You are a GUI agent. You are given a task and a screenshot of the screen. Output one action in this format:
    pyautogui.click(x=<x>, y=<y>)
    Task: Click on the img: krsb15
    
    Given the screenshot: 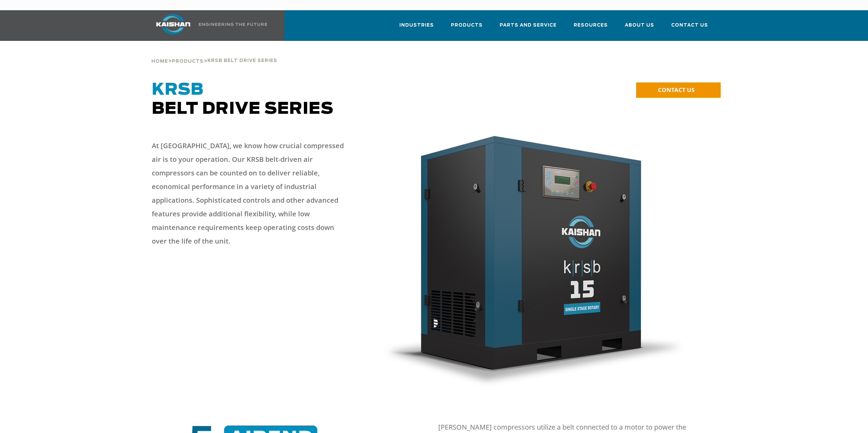 What is the action you would take?
    pyautogui.click(x=532, y=259)
    